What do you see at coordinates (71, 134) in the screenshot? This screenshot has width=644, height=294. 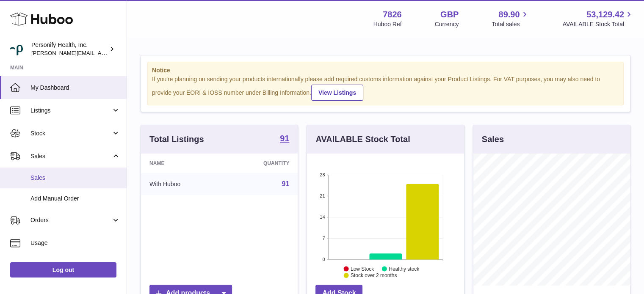 I see `span: Stock` at bounding box center [71, 134].